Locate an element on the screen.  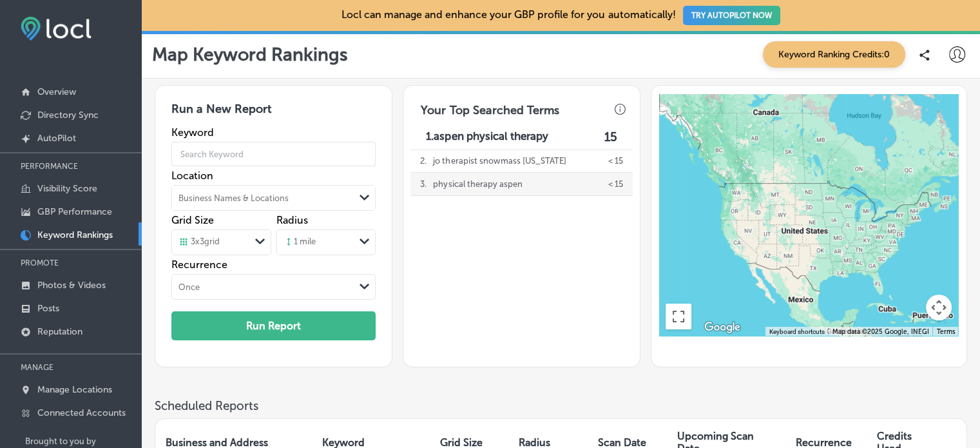
p: Manage Locations is located at coordinates (75, 389).